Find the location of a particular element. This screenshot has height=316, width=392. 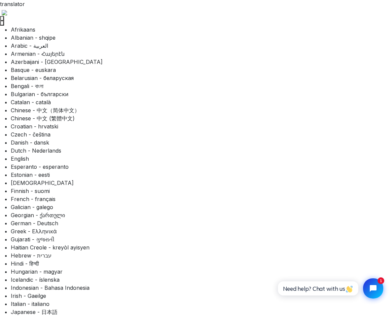

a: Croatian - hrvatski is located at coordinates (201, 126).